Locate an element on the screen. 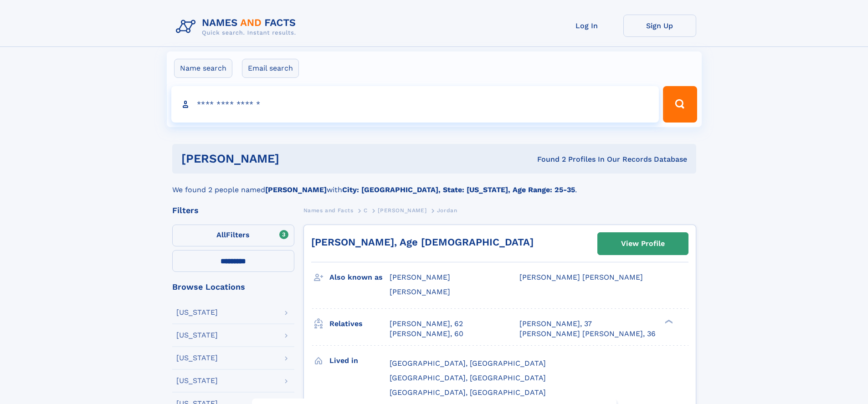 The width and height of the screenshot is (868, 404). h3: Relatives is located at coordinates (360, 324).